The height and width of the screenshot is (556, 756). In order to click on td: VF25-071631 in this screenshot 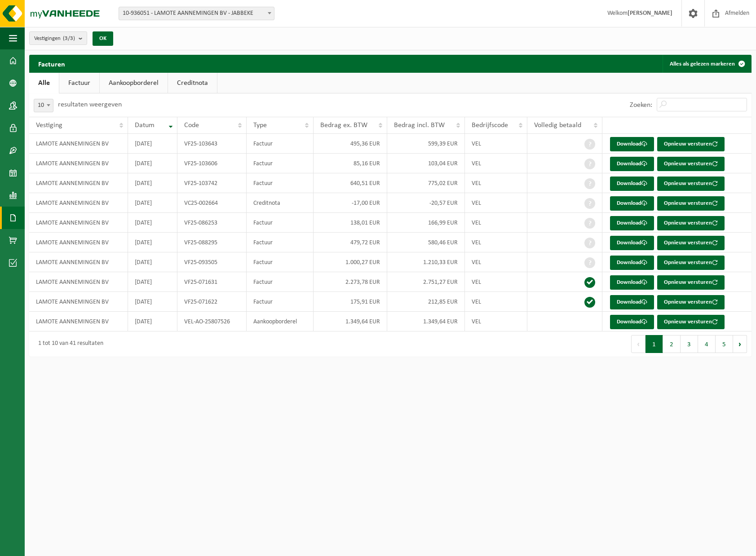, I will do `click(212, 282)`.